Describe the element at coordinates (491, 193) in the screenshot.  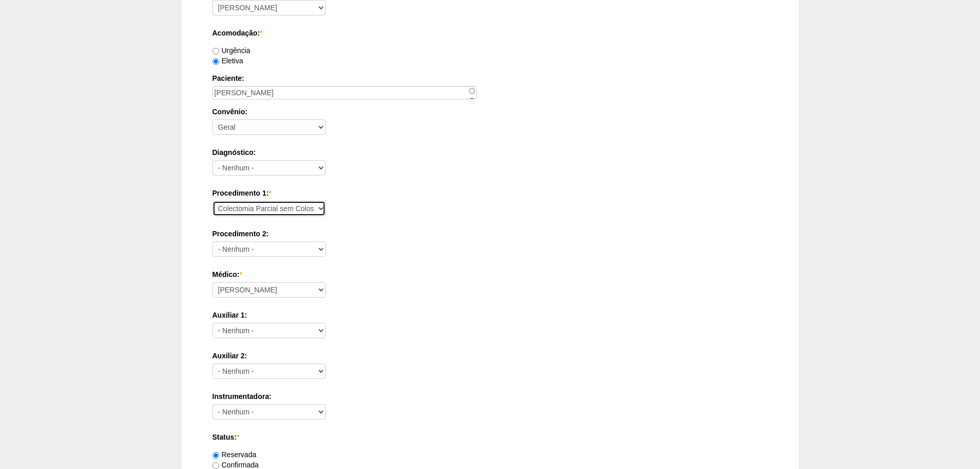
I see `label: Procedimento 1:` at that location.